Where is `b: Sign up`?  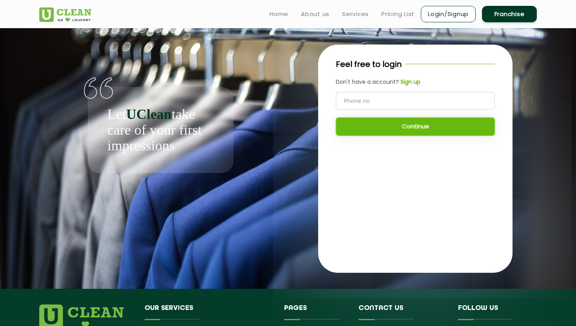
b: Sign up is located at coordinates (410, 82).